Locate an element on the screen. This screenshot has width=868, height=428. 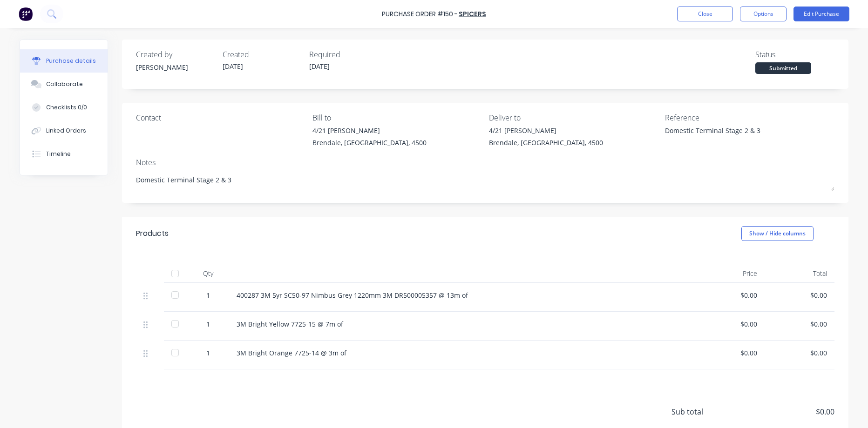
button: Close is located at coordinates (705, 14).